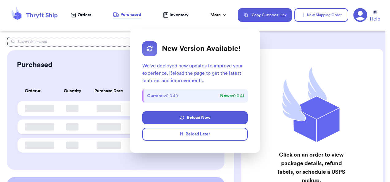  Describe the element at coordinates (195, 134) in the screenshot. I see `button: I'll Reload Later` at that location.